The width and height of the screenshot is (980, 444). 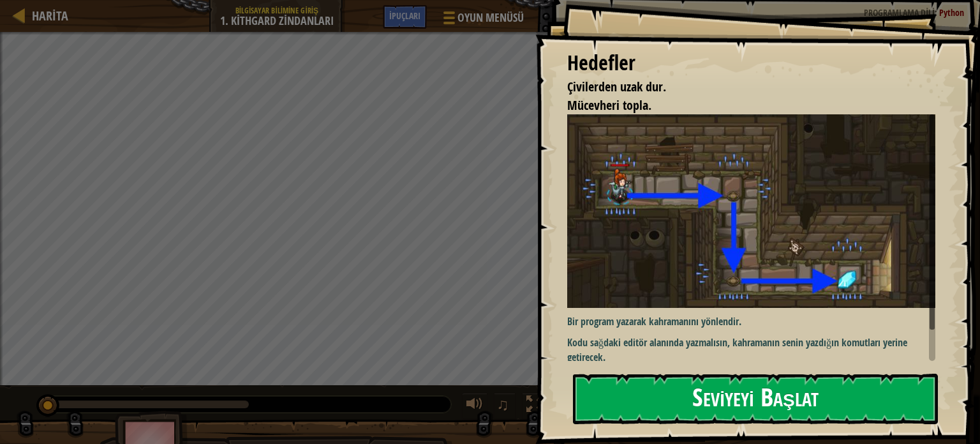 What do you see at coordinates (474, 406) in the screenshot?
I see `button: Sesi ayarla` at bounding box center [474, 406].